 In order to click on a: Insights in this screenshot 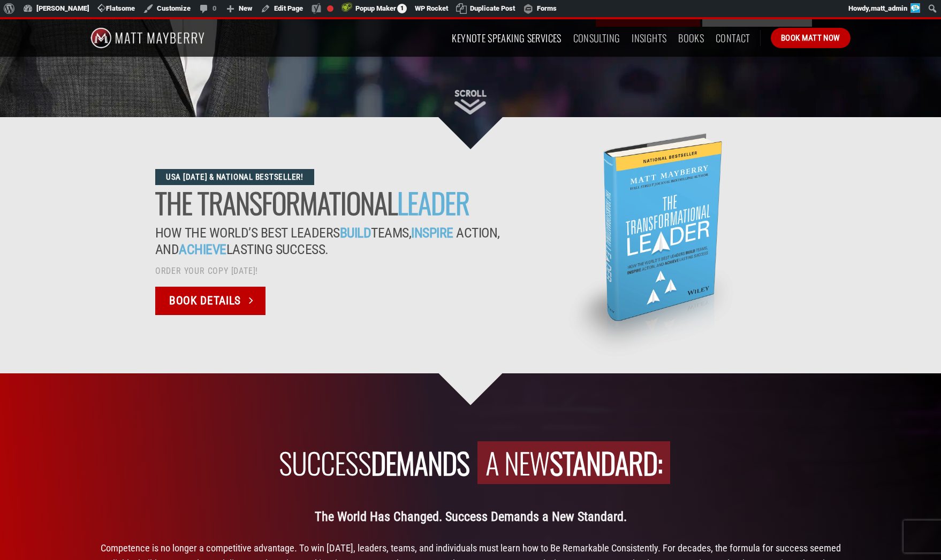, I will do `click(649, 38)`.